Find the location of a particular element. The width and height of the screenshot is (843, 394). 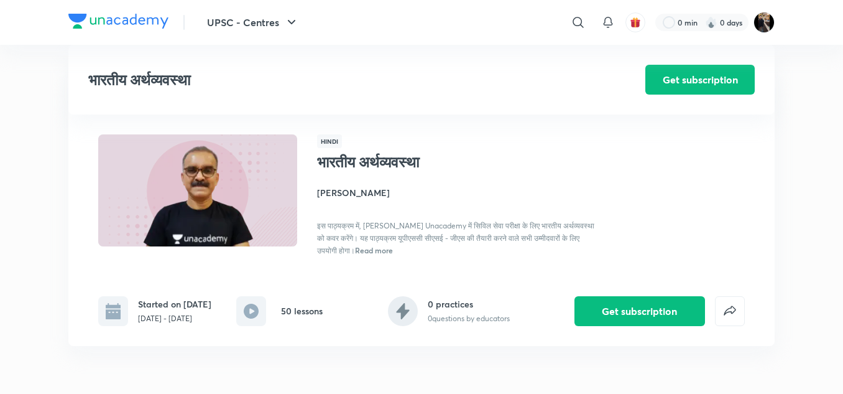

p: 0 questions by educators is located at coordinates (469, 318).